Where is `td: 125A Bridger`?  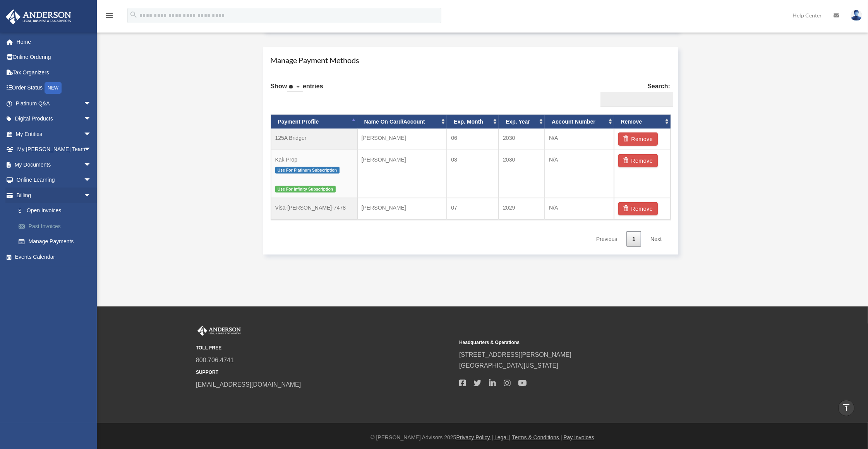
td: 125A Bridger is located at coordinates (314, 139).